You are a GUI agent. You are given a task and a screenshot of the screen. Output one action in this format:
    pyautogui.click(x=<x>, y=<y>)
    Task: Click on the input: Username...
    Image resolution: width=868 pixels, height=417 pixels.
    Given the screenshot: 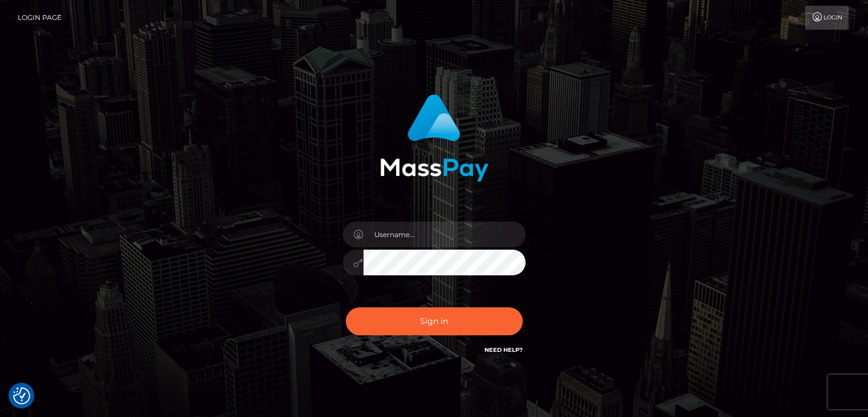 What is the action you would take?
    pyautogui.click(x=444, y=234)
    